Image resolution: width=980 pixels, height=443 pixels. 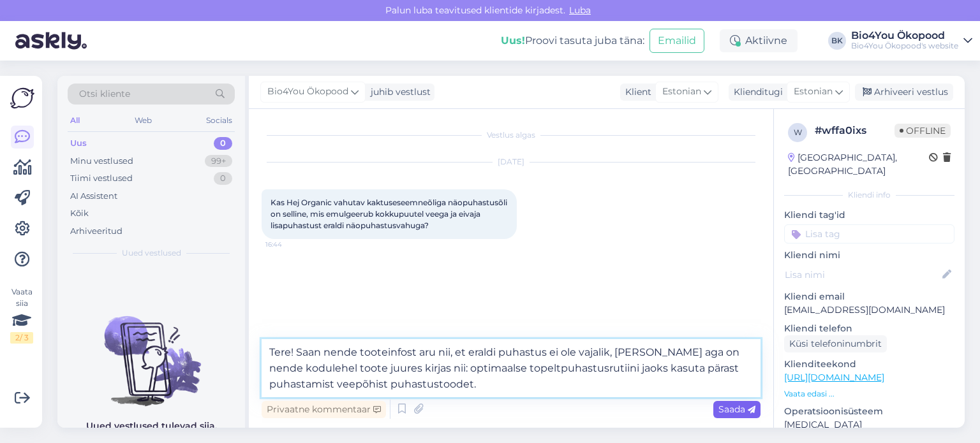 I want to click on p: Kliendi nimi, so click(x=869, y=255).